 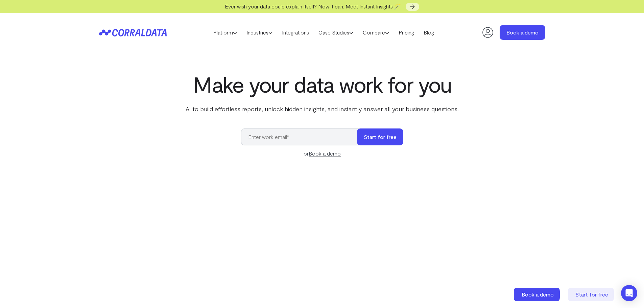 What do you see at coordinates (302, 137) in the screenshot?
I see `input: Enter work email*` at bounding box center [302, 137].